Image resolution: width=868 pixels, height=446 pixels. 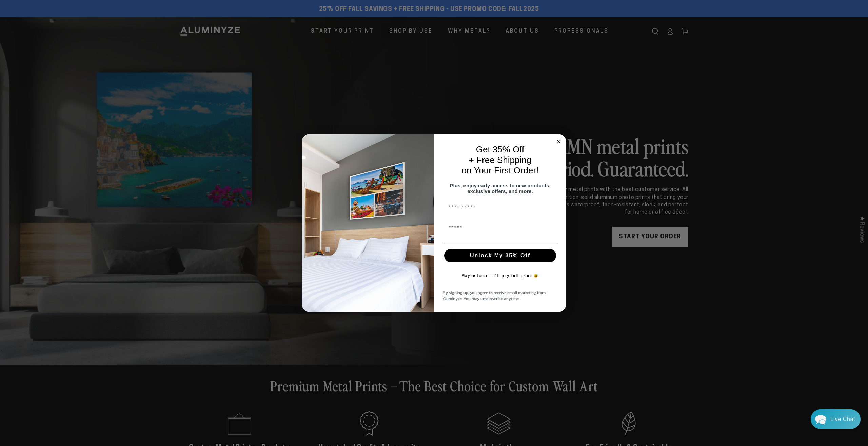 I want to click on button: Maybe later – I’ll pay full price 😅, so click(x=500, y=276).